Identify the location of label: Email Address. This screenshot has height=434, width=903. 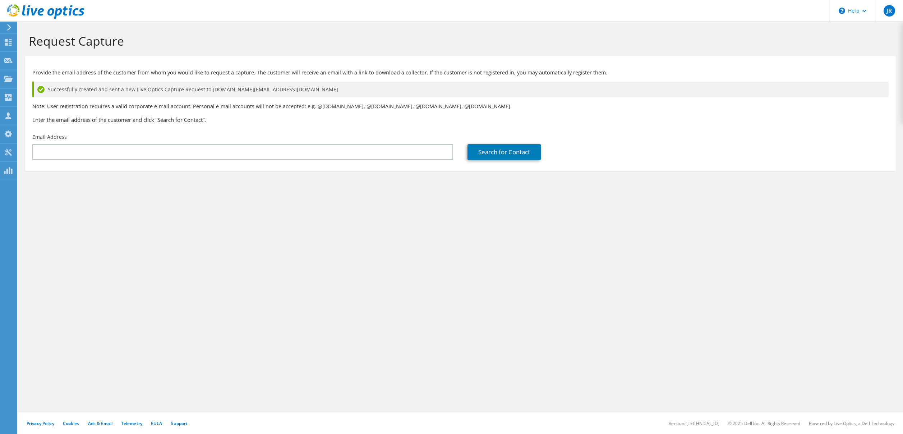
(50, 137).